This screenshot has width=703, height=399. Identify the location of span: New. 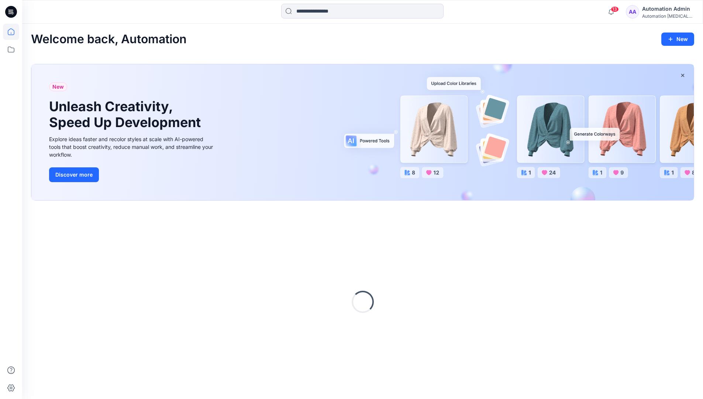
(58, 87).